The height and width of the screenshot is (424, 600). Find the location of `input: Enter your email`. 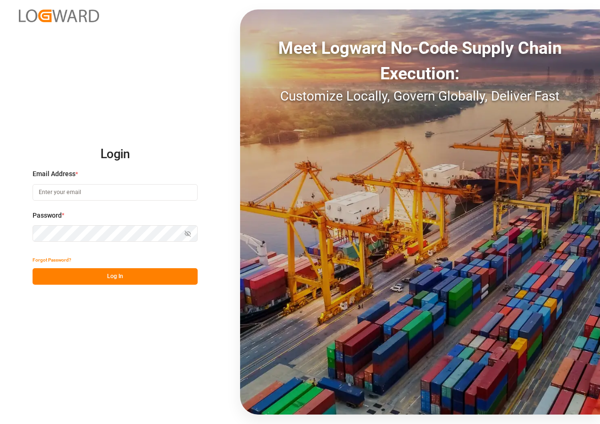

input: Enter your email is located at coordinates (115, 192).